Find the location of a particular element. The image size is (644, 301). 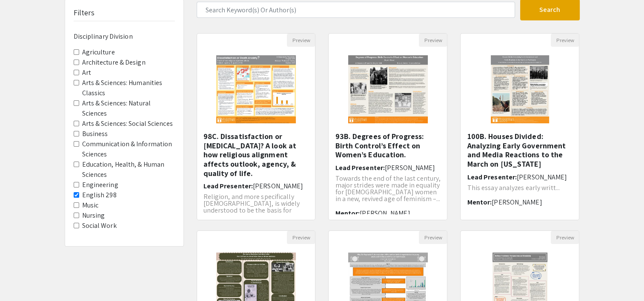

label: Arts & Sciences: Humanities Classics is located at coordinates (128, 88).